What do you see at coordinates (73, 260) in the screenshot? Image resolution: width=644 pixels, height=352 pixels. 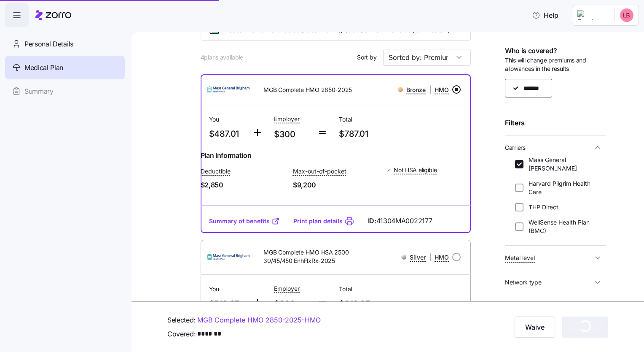 I see `div: Great! If you have any more questions or need further assistance, feel free to ask. I'm here to h...` at bounding box center [73, 260].